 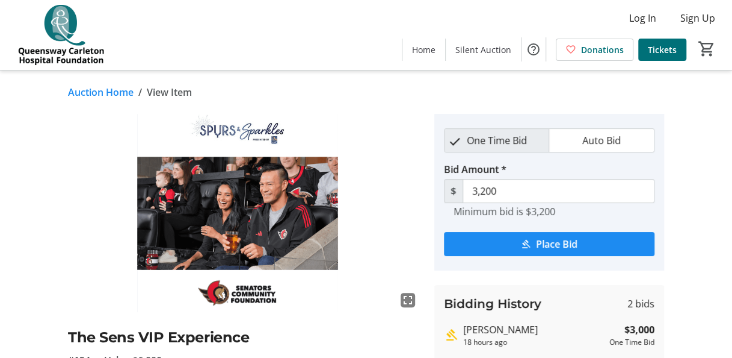 What do you see at coordinates (424, 49) in the screenshot?
I see `a: Home` at bounding box center [424, 49].